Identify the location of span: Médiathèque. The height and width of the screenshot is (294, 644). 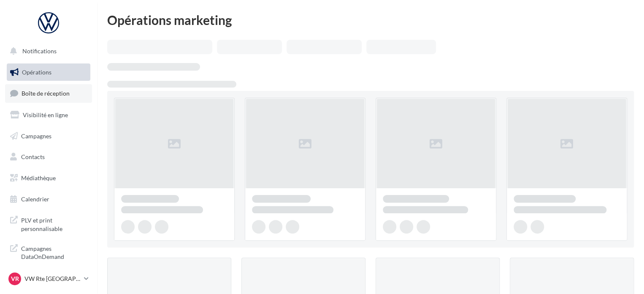
(39, 177).